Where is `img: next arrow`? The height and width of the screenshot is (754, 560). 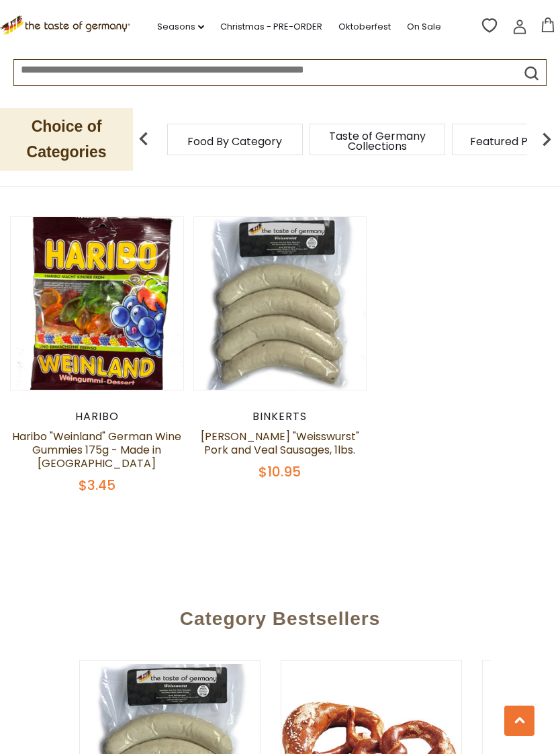 img: next arrow is located at coordinates (546, 139).